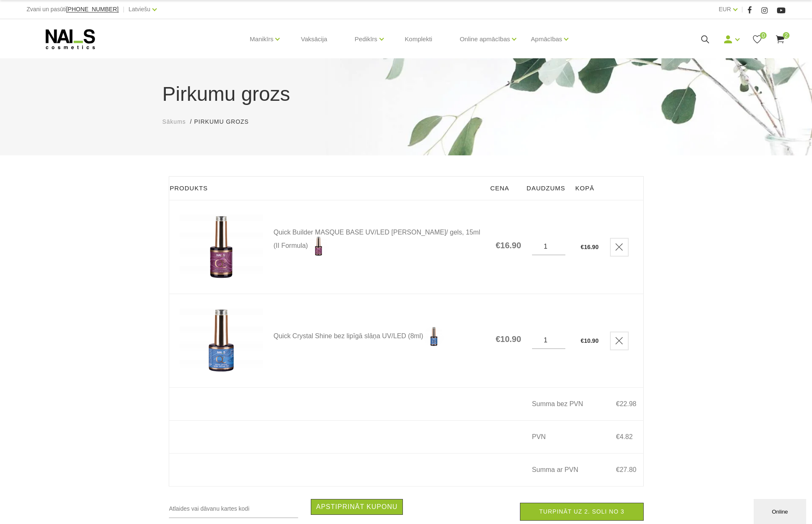  I want to click on th: Kopā, so click(585, 188).